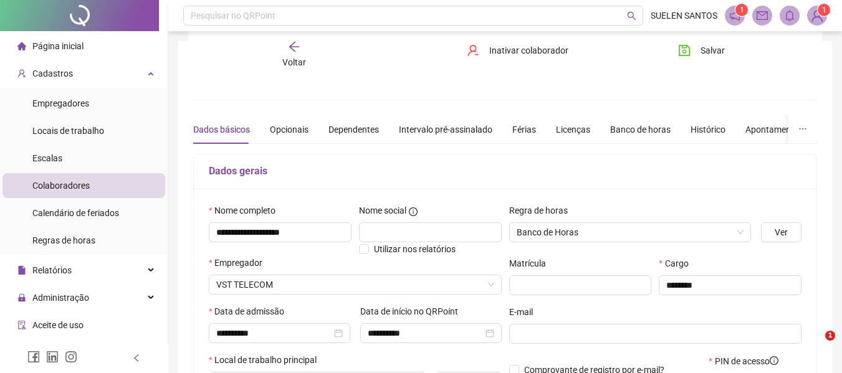 This screenshot has height=373, width=842. What do you see at coordinates (517, 50) in the screenshot?
I see `button: Inativar colaborador` at bounding box center [517, 50].